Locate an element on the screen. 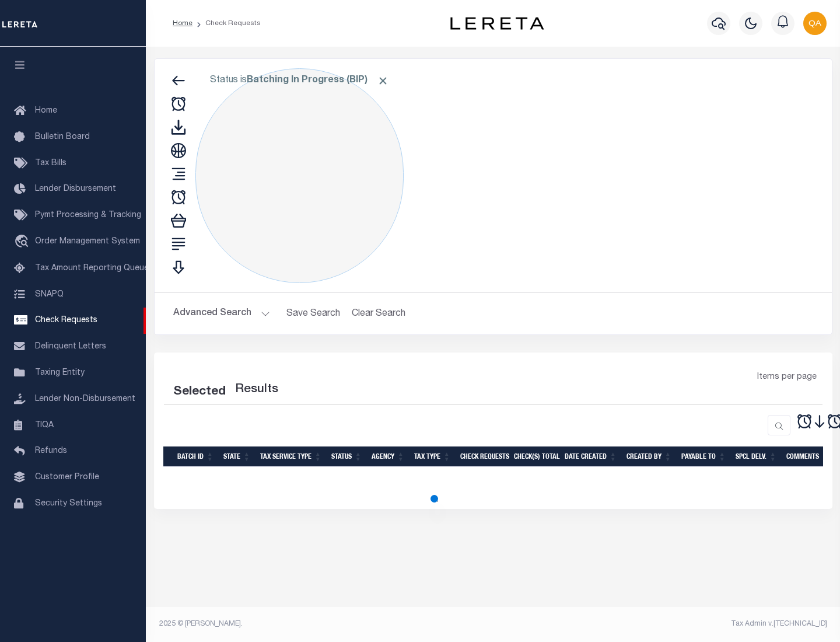 The width and height of the screenshot is (840, 642). span: Click to Remove is located at coordinates (383, 81).